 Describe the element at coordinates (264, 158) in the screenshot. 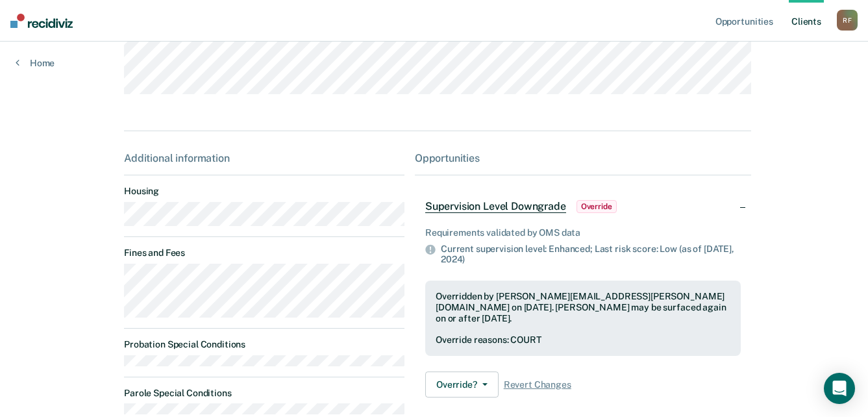

I see `div: Additional information` at that location.